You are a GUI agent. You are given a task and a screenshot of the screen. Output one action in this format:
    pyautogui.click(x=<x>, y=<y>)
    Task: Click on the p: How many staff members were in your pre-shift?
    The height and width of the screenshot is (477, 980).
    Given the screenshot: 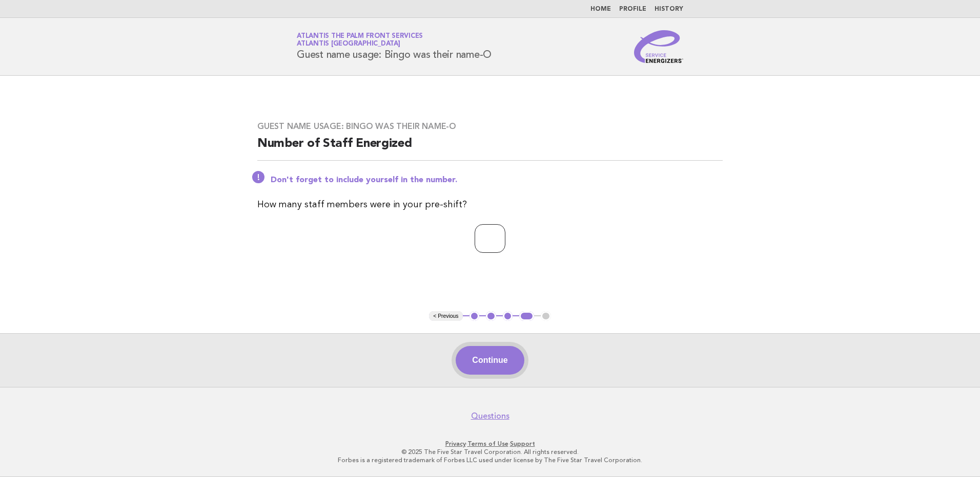 What is the action you would take?
    pyautogui.click(x=490, y=205)
    